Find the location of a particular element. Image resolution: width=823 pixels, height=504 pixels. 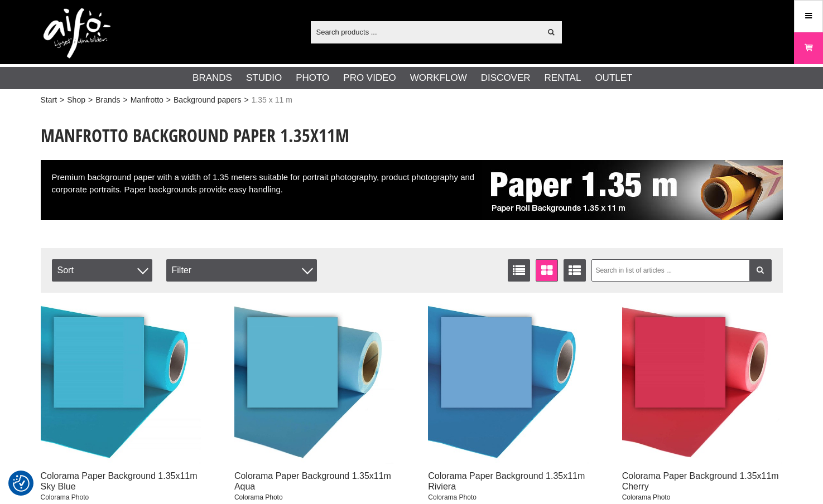

img: logo.png is located at coordinates (77, 33).